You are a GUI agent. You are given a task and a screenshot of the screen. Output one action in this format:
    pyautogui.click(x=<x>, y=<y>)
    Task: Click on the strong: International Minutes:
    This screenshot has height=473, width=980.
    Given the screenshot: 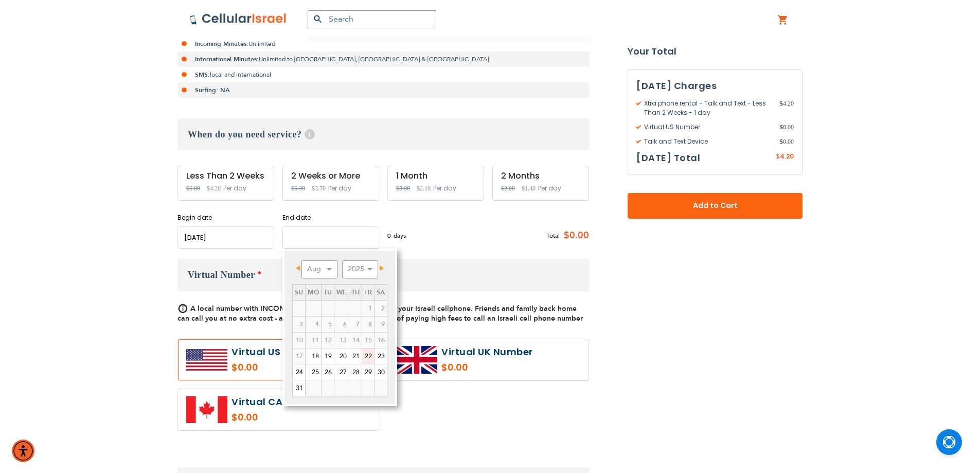 What is the action you would take?
    pyautogui.click(x=227, y=59)
    